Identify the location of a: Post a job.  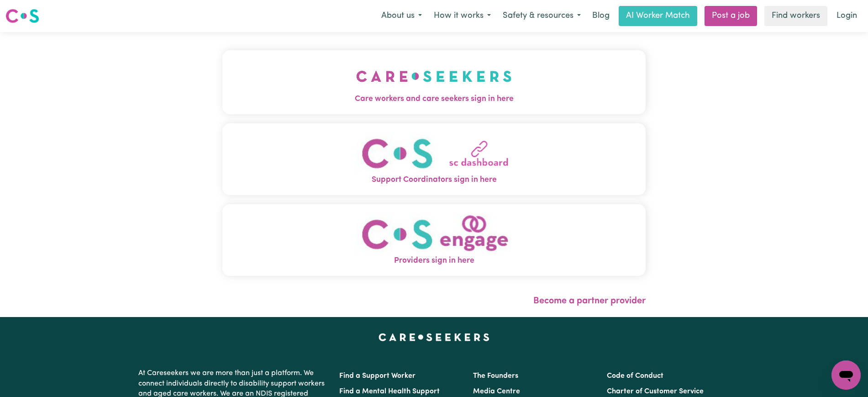
(730, 16).